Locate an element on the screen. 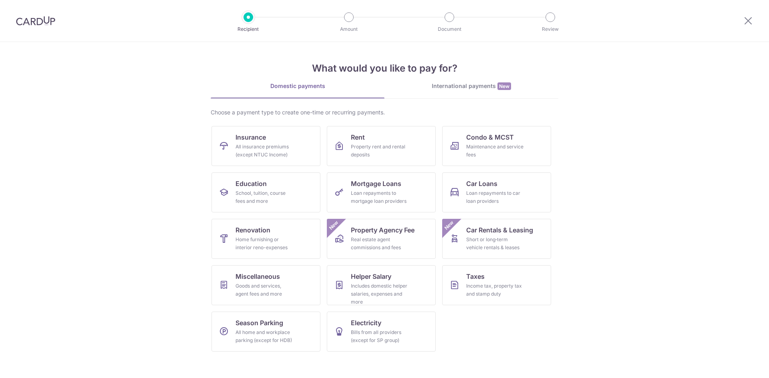  div: Goods and services, agent fees and more is located at coordinates (264, 290).